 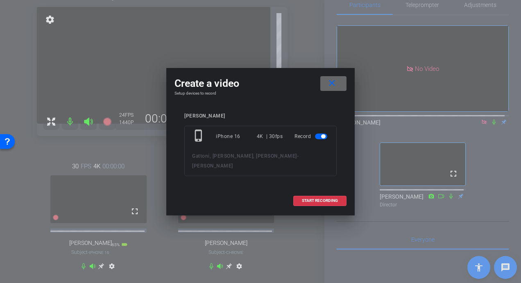 I want to click on div: Create a video, so click(x=261, y=84).